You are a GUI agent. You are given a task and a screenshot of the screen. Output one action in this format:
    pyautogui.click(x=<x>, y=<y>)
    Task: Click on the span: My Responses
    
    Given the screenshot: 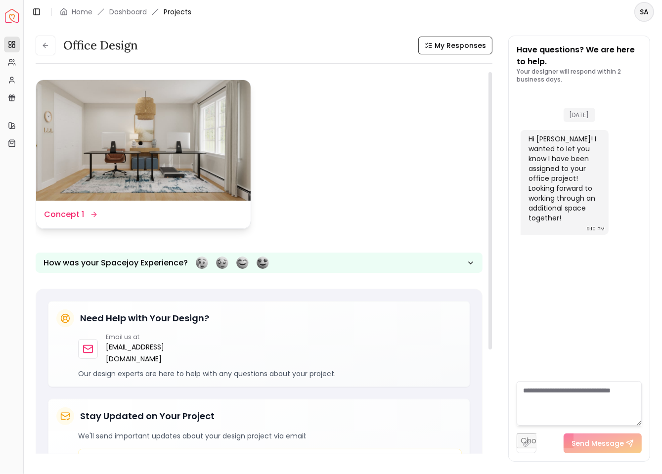 What is the action you would take?
    pyautogui.click(x=461, y=46)
    